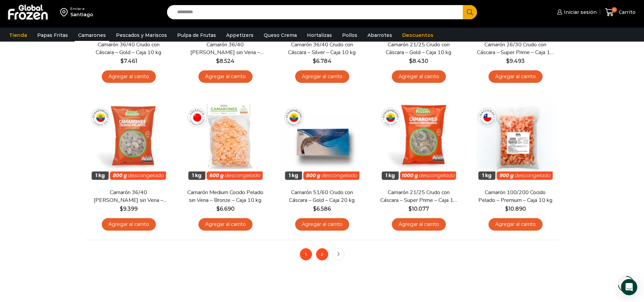 The width and height of the screenshot is (644, 302). Describe the element at coordinates (82, 15) in the screenshot. I see `div: Santiago` at that location.